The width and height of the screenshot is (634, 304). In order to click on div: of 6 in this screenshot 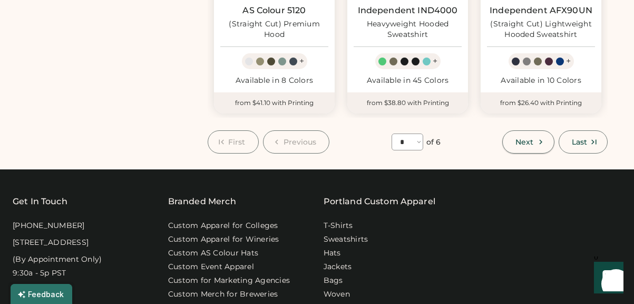, I will do `click(433, 142)`.